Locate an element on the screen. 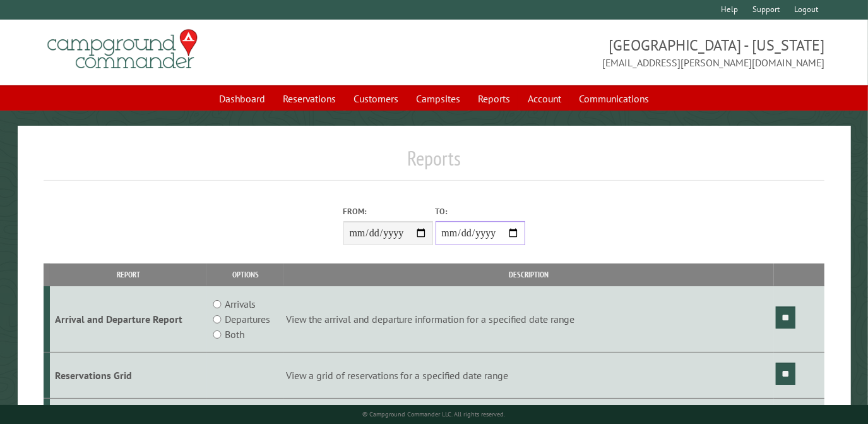  a: Dashboard is located at coordinates (242, 99).